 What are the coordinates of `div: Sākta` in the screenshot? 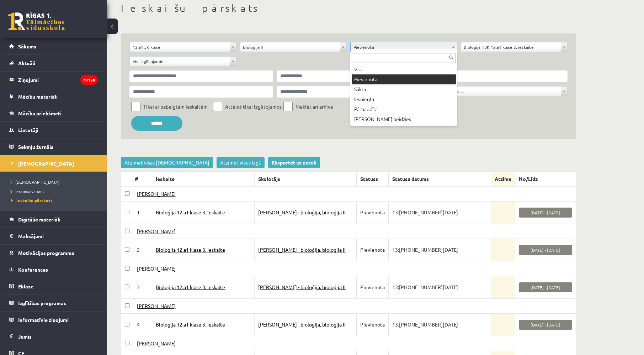 It's located at (404, 89).